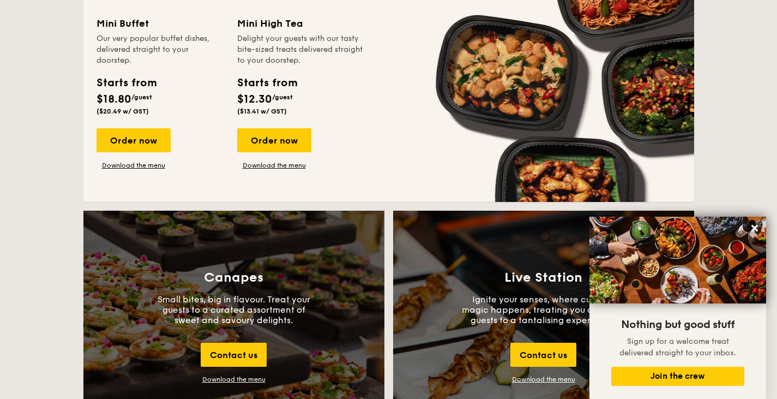 The width and height of the screenshot is (777, 399). What do you see at coordinates (160, 50) in the screenshot?
I see `div: Our very popular buffet dishes, delivered straight to your doorstep.` at bounding box center [160, 50].